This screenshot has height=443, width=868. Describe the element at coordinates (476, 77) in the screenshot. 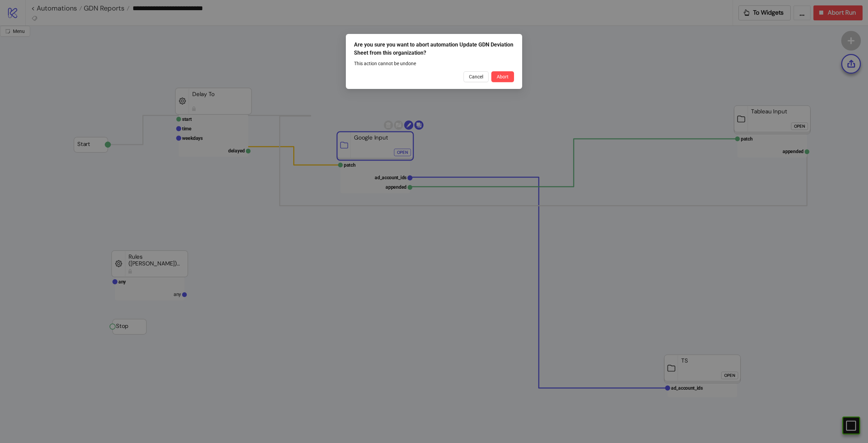

I see `button: Cancel` at that location.